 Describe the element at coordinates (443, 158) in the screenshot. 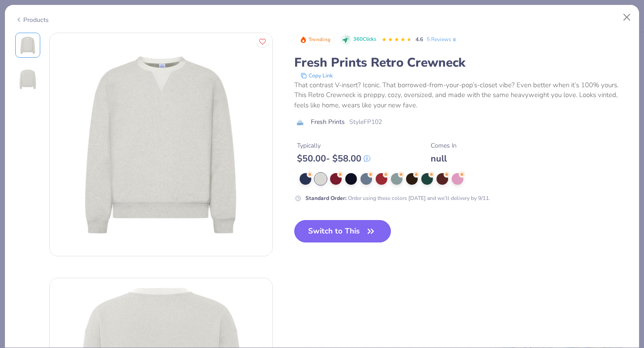

I see `div: null` at that location.